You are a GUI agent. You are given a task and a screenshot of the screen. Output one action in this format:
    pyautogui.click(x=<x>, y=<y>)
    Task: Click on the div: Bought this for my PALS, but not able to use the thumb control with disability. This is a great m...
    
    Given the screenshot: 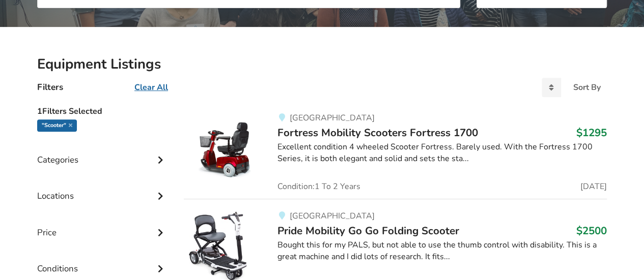 What is the action you would take?
    pyautogui.click(x=442, y=251)
    